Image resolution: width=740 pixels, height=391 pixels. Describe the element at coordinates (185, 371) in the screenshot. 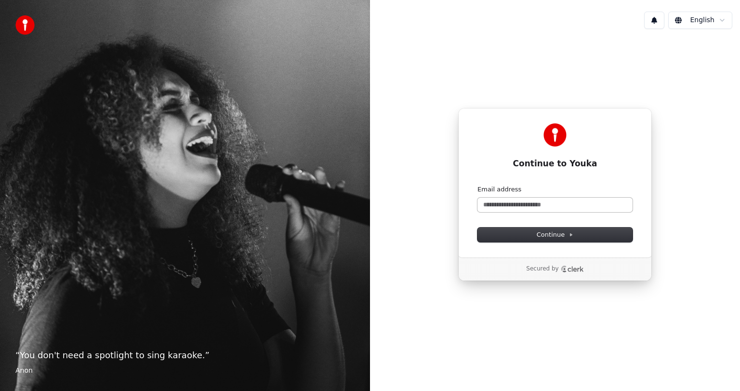

I see `footer: Anon` at that location.